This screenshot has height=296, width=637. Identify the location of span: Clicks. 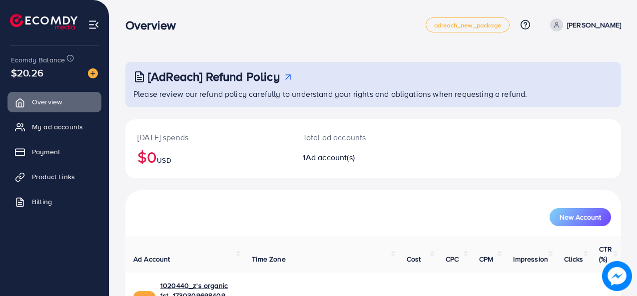
(573, 259).